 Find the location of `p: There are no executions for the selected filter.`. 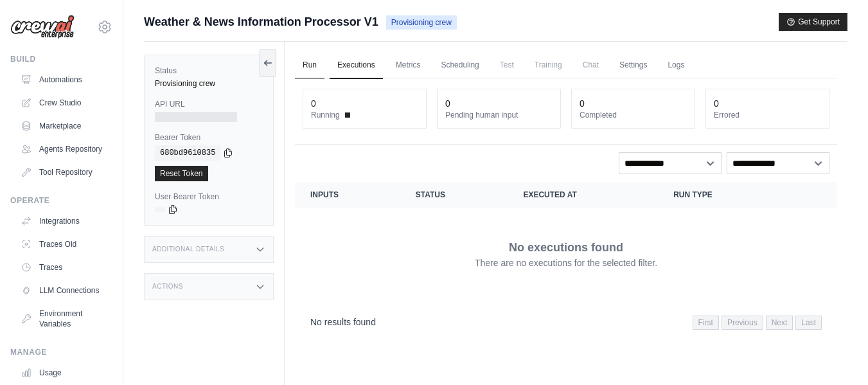

p: There are no executions for the selected filter. is located at coordinates (566, 263).